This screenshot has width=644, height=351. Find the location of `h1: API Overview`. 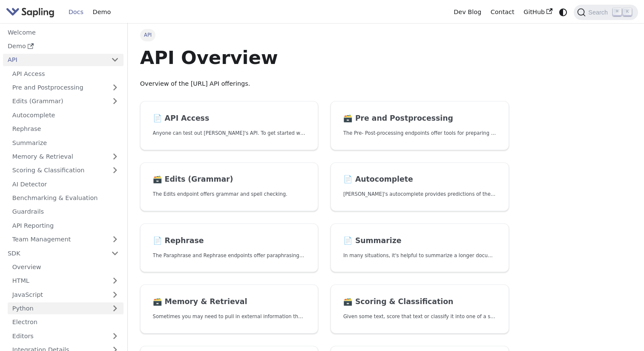

h1: API Overview is located at coordinates (325, 57).